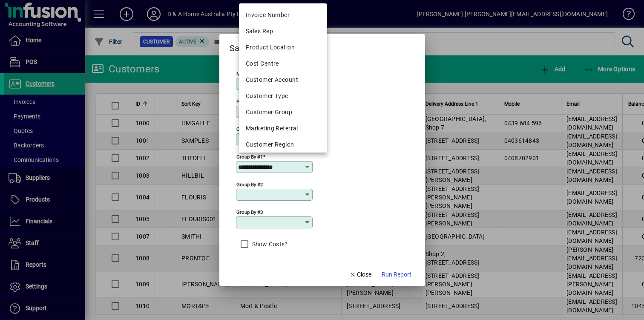 The width and height of the screenshot is (644, 320). Describe the element at coordinates (250, 185) in the screenshot. I see `mat-label: Group by #2` at that location.